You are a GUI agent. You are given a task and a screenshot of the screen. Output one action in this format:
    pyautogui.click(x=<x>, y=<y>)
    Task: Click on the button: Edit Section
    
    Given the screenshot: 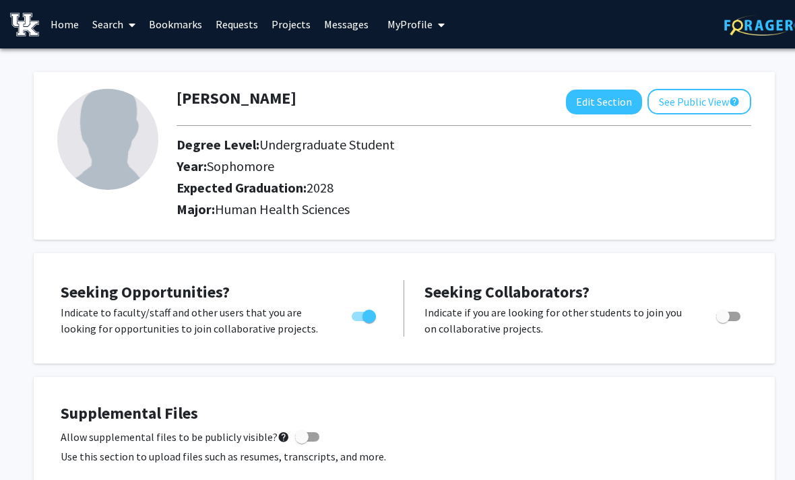 What is the action you would take?
    pyautogui.click(x=604, y=102)
    